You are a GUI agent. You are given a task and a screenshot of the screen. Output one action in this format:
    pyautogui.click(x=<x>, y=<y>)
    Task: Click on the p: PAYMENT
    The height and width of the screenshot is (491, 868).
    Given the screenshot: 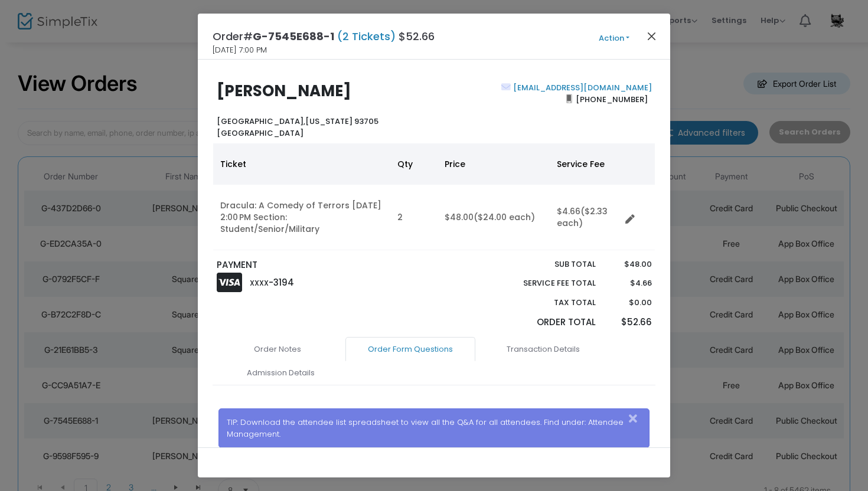 What is the action you would take?
    pyautogui.click(x=323, y=265)
    